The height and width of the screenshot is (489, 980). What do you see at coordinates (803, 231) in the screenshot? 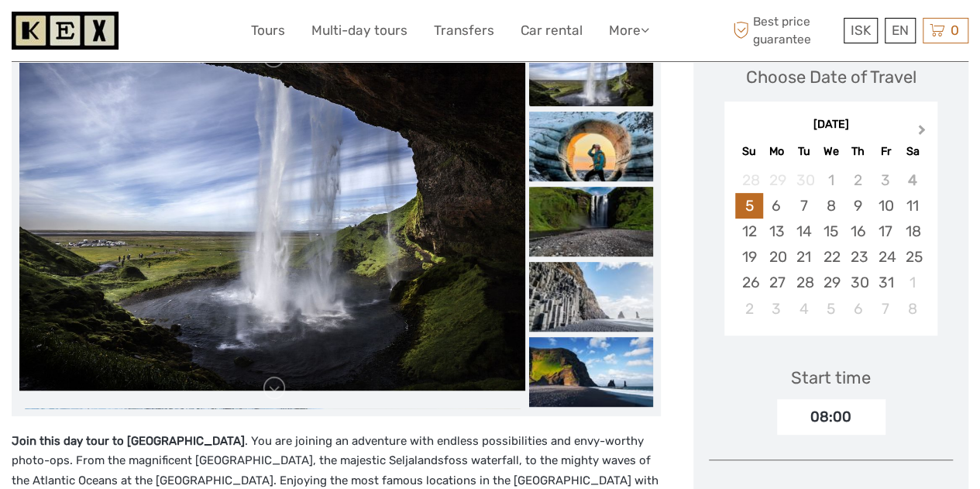
I see `div: Choose Tuesday, October 14th, 2025` at bounding box center [803, 231].